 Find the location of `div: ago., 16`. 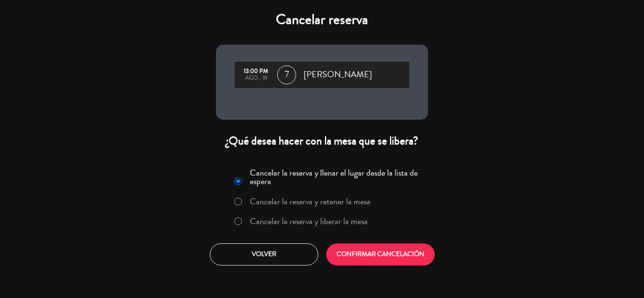

div: ago., 16 is located at coordinates (256, 78).